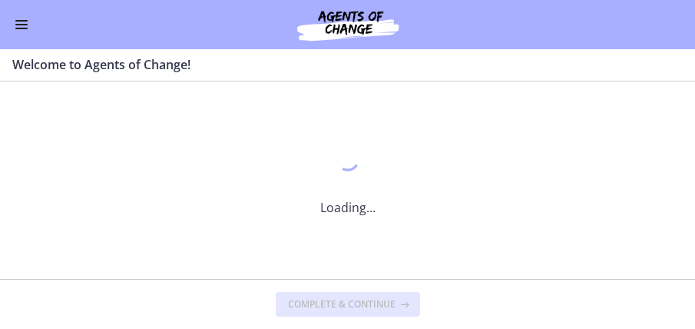  What do you see at coordinates (348, 207) in the screenshot?
I see `p: Loading...` at bounding box center [348, 207].